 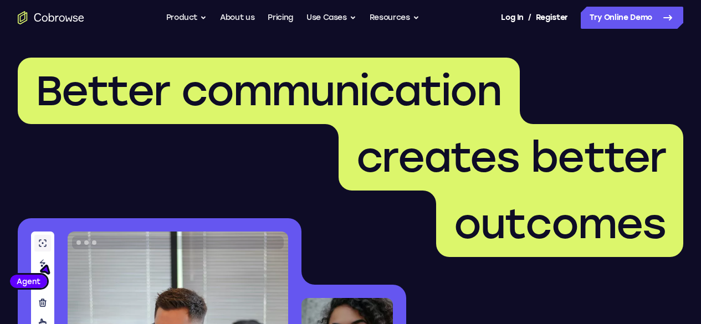 What do you see at coordinates (51, 18) in the screenshot?
I see `a: Go to the home page` at bounding box center [51, 18].